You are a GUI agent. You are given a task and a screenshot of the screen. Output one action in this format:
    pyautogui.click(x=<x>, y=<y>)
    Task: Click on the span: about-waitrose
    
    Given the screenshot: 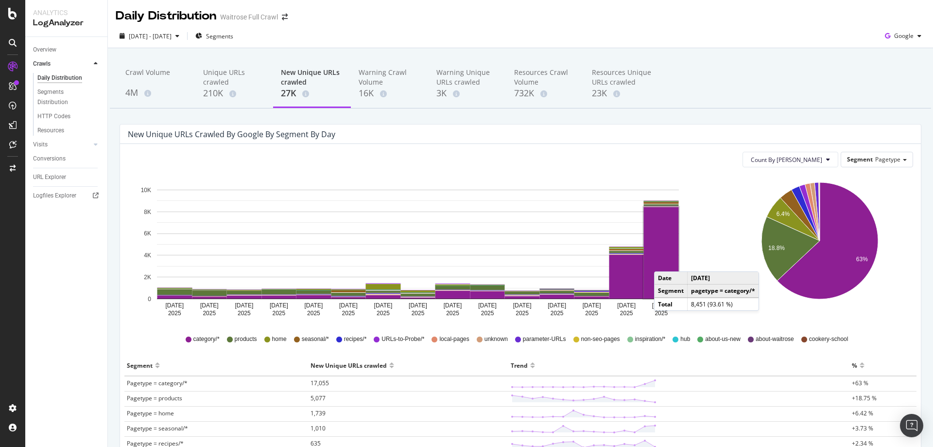 What is the action you would take?
    pyautogui.click(x=774, y=339)
    